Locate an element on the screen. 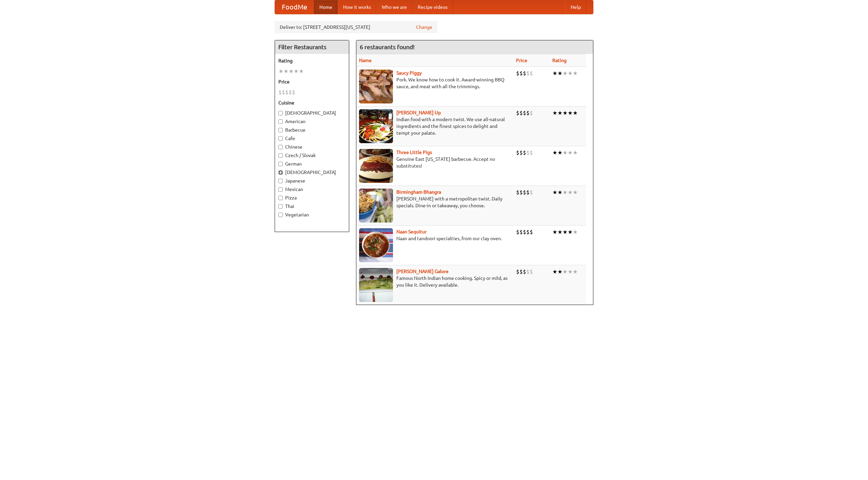 The width and height of the screenshot is (868, 480). input: Mexican is located at coordinates (280, 189).